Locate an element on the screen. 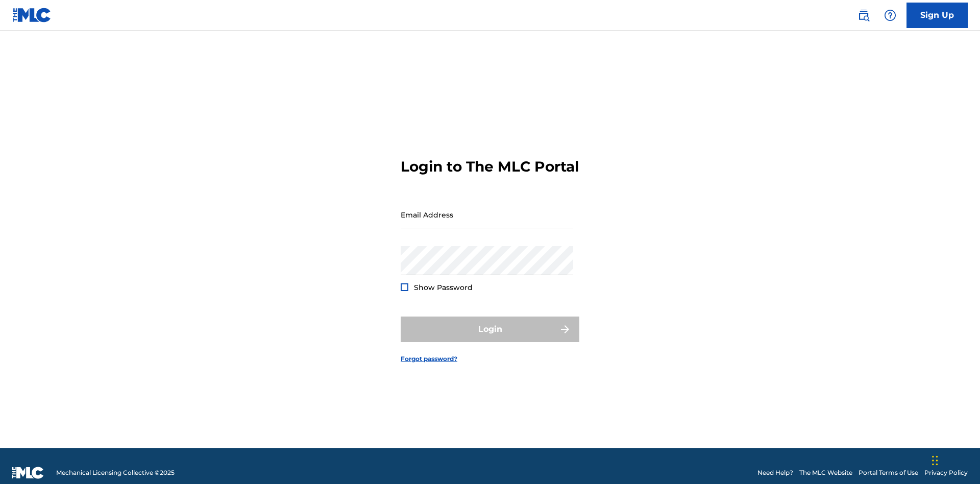 This screenshot has height=484, width=980. a: The MLC Website is located at coordinates (826, 473).